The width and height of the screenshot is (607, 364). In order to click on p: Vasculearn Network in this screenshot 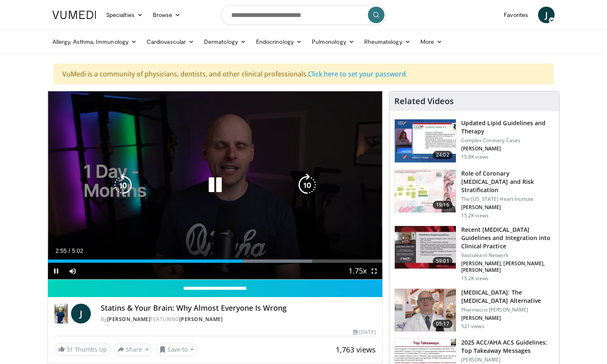, I will do `click(508, 255)`.